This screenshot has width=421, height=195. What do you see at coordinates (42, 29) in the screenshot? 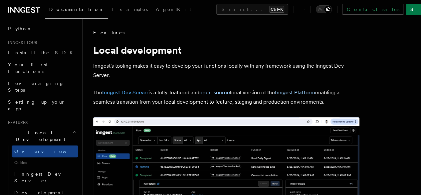
I see `a: Python` at bounding box center [42, 29].